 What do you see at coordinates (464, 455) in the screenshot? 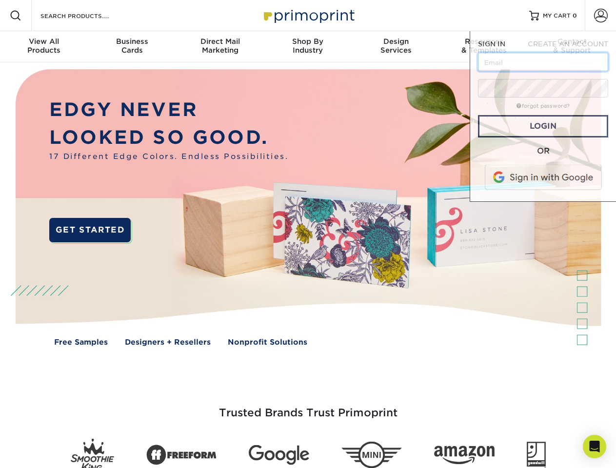
I see `img: Amazon` at bounding box center [464, 455].